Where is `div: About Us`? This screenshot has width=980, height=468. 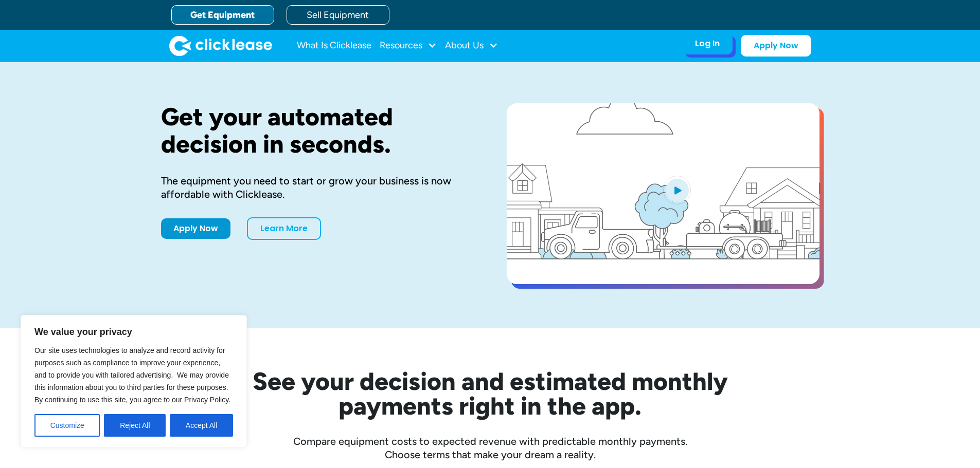
div: About Us is located at coordinates (471, 46).